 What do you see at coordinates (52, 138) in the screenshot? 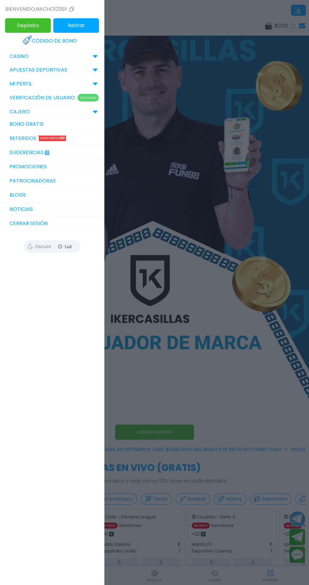
I see `div: Gana hasta $888` at bounding box center [52, 138].